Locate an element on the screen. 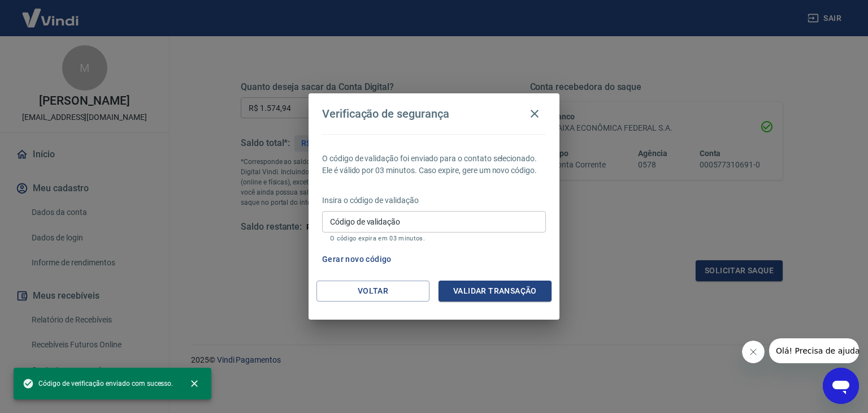 This screenshot has width=868, height=413. button: Voltar is located at coordinates (373, 290).